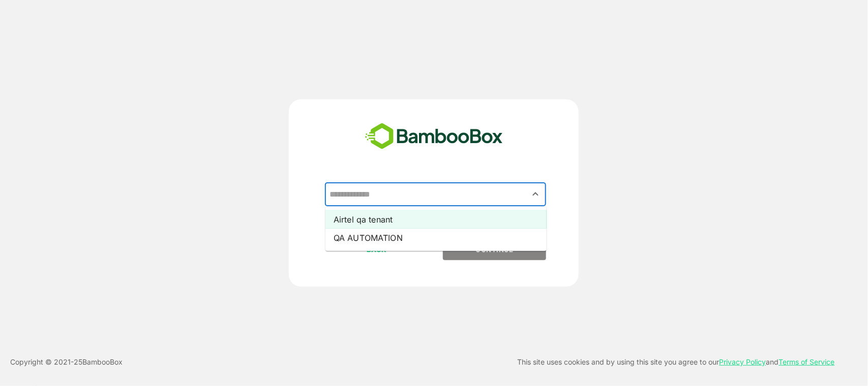 The width and height of the screenshot is (868, 386). Describe the element at coordinates (66, 362) in the screenshot. I see `p: Copyright © 2021- 25 BambooBox` at that location.